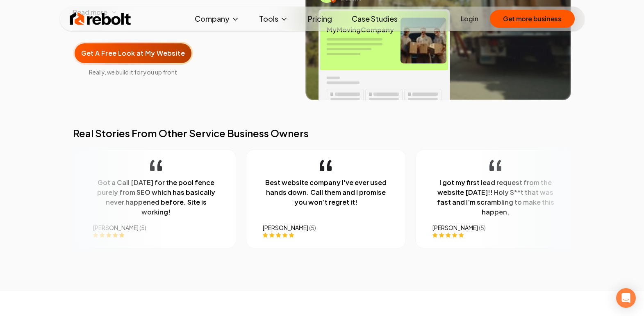 The height and width of the screenshot is (316, 644). I want to click on button: Get more business, so click(532, 19).